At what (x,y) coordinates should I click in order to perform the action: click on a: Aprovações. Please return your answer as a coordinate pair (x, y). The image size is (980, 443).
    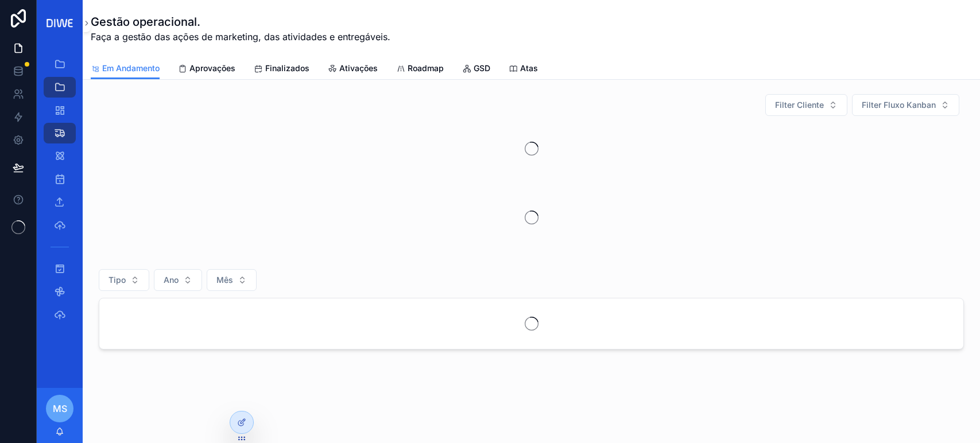
    Looking at the image, I should click on (206, 69).